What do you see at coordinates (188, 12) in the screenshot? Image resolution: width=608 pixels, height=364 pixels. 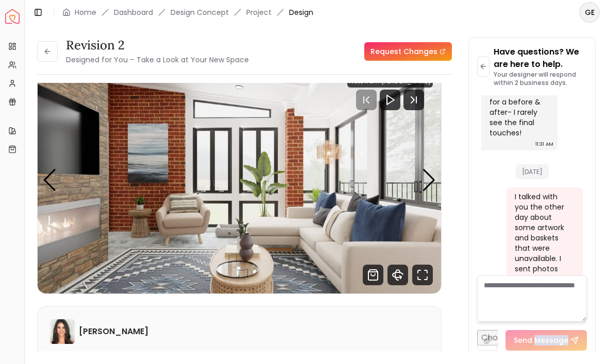 I see `nav: breadcrumb` at bounding box center [188, 12].